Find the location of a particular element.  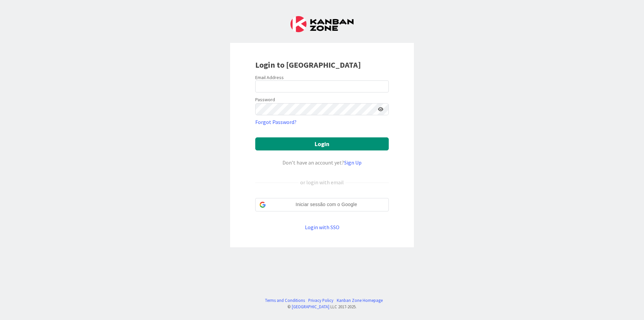

label: Email Address is located at coordinates (269, 78).